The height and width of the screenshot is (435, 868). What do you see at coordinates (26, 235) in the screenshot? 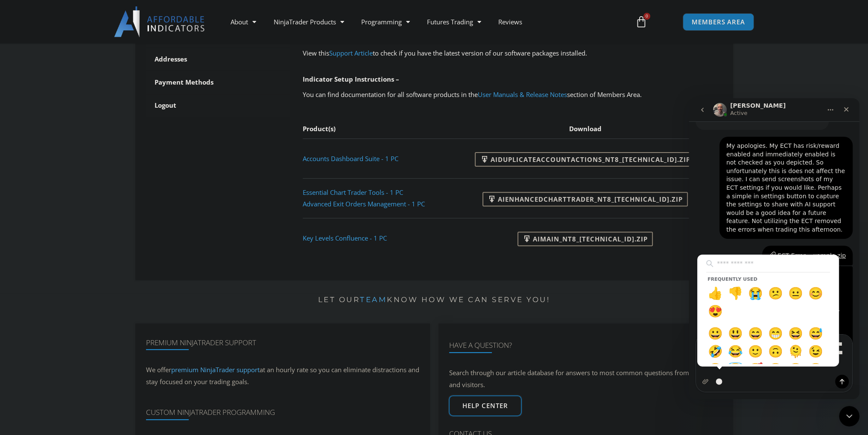
I see `span: grinning` at bounding box center [26, 235].